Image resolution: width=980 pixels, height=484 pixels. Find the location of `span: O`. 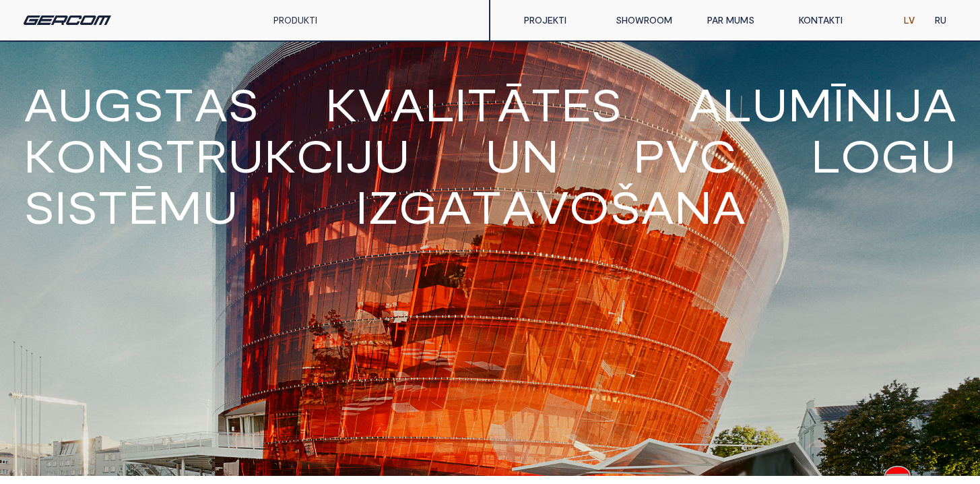

span: O is located at coordinates (590, 206).